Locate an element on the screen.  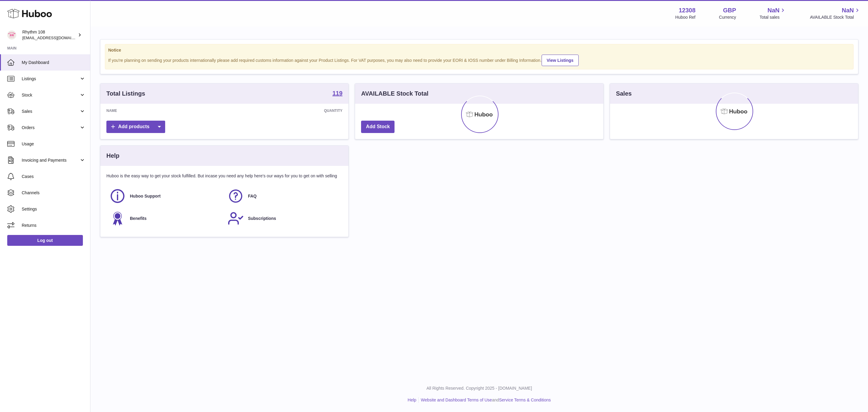
a: Log out is located at coordinates (45, 240).